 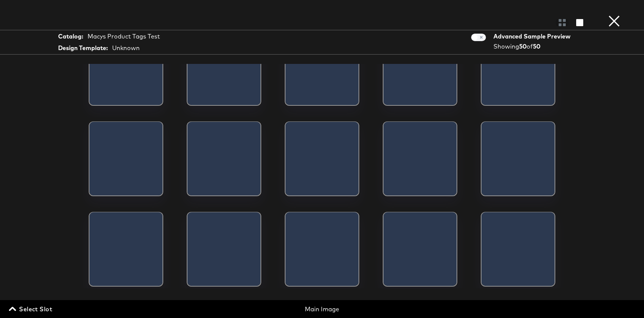 What do you see at coordinates (322, 309) in the screenshot?
I see `div: Main Image` at bounding box center [322, 309].